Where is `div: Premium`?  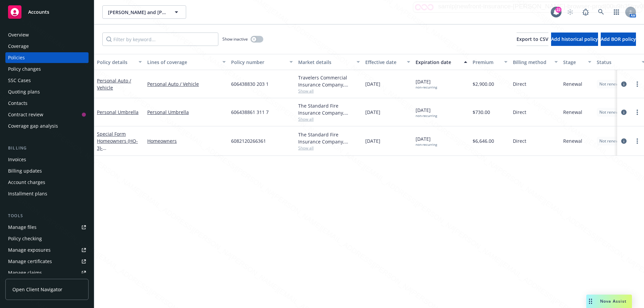
div: Premium is located at coordinates (486, 62).